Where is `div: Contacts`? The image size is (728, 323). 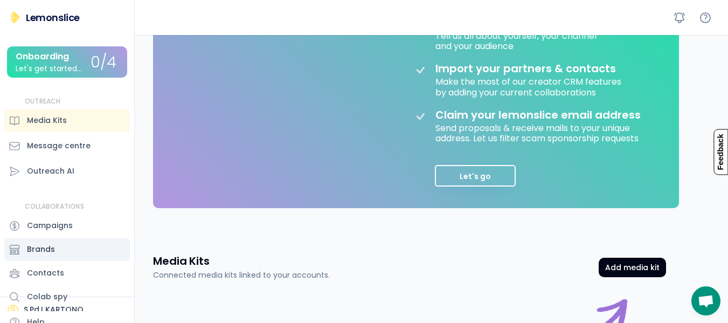 div: Contacts is located at coordinates (45, 273).